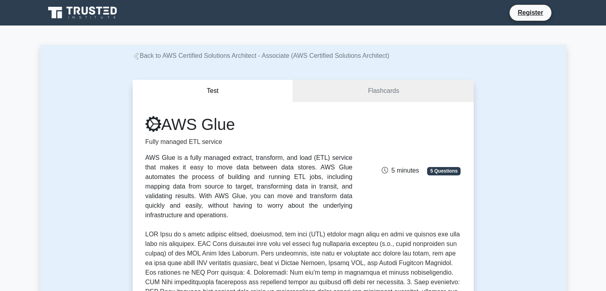 This screenshot has width=606, height=291. I want to click on a: Flashcards, so click(383, 91).